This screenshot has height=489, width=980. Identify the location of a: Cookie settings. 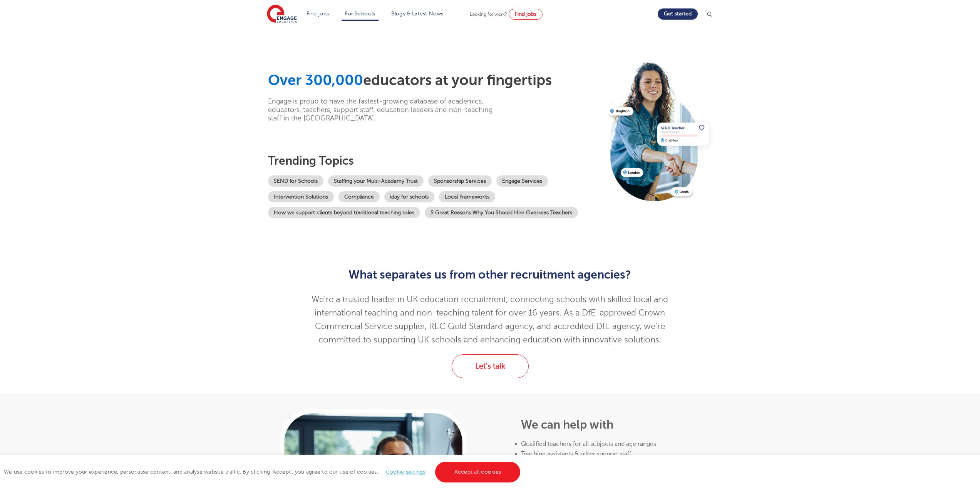
(405, 472).